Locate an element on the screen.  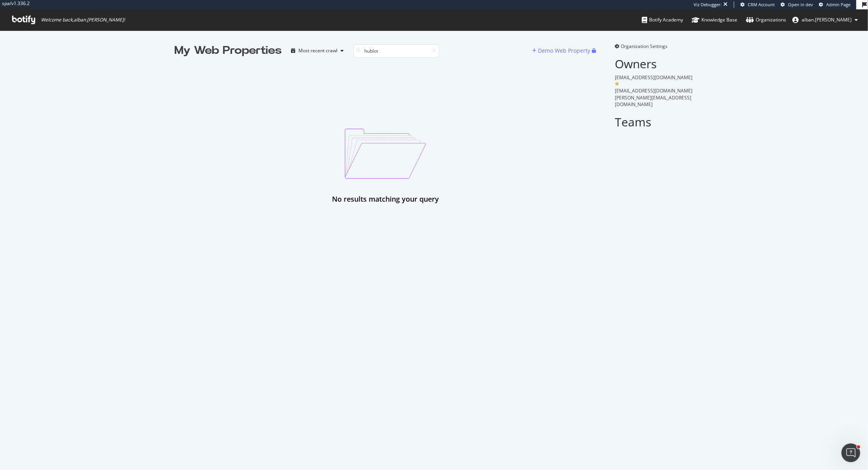
span: Admin Page is located at coordinates (838, 4).